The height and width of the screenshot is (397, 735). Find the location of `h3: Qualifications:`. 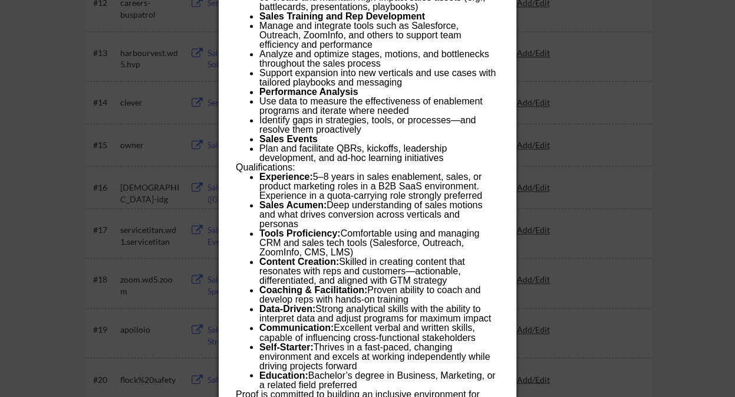

h3: Qualifications: is located at coordinates (367, 168).